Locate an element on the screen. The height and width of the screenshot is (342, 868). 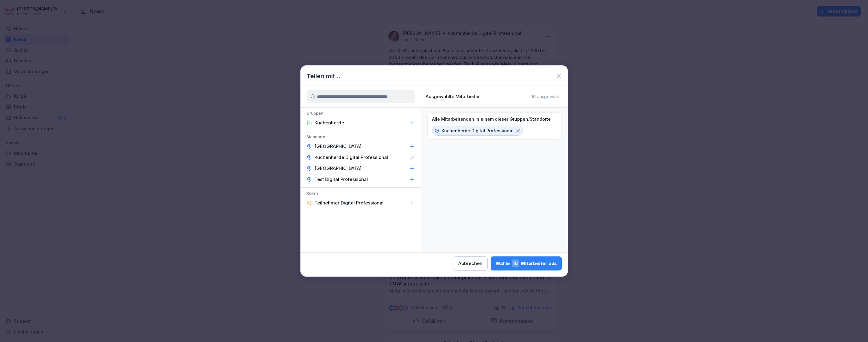
button: Abbrechen is located at coordinates (470, 263).